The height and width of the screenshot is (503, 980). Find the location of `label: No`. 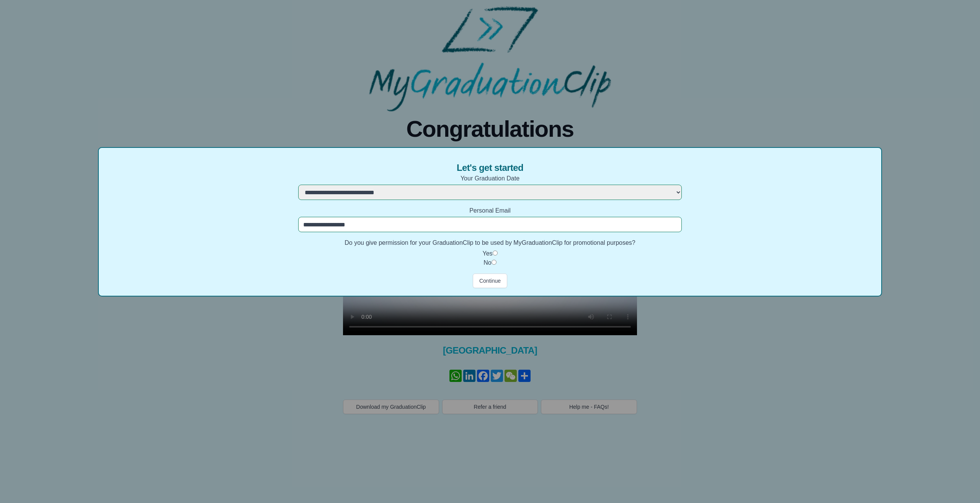

label: No is located at coordinates (488, 263).